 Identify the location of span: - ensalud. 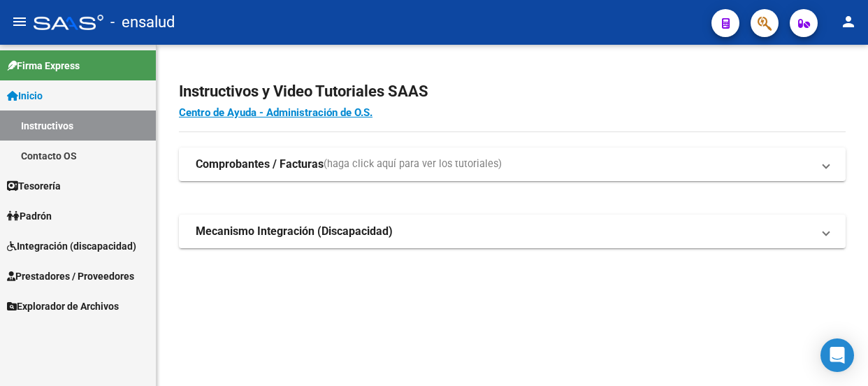
(142, 23).